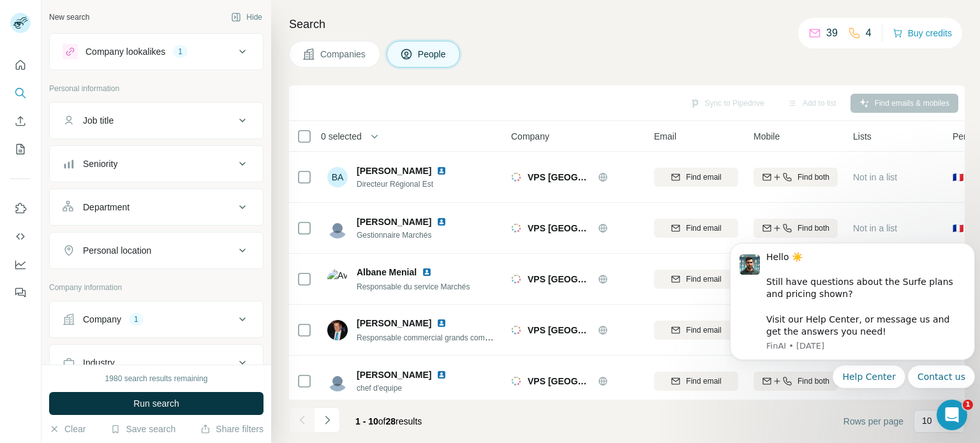  Describe the element at coordinates (144, 176) in the screenshot. I see `button: Quick reply: Help Center` at that location.